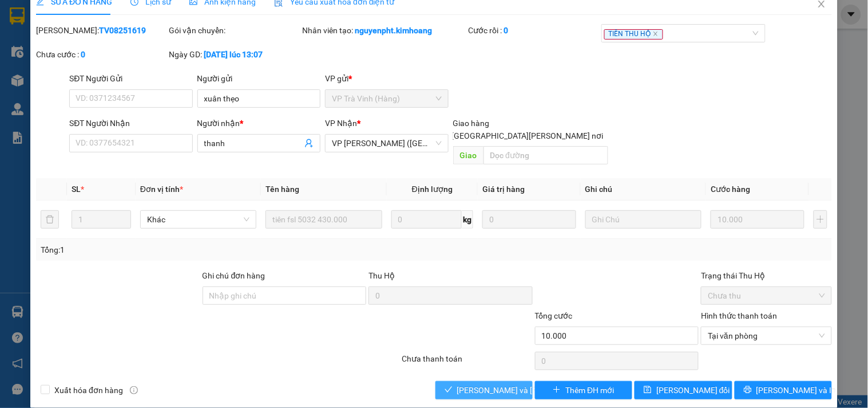 This screenshot has height=408, width=868. What do you see at coordinates (161, 189) in the screenshot?
I see `span: Đơn vị tính` at bounding box center [161, 189].